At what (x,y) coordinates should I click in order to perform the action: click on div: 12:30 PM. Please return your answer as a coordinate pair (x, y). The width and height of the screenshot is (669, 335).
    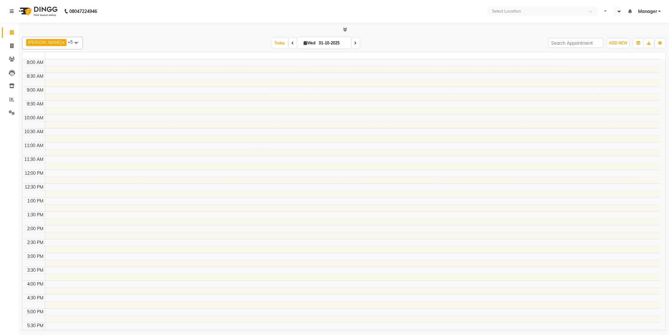
    Looking at the image, I should click on (34, 187).